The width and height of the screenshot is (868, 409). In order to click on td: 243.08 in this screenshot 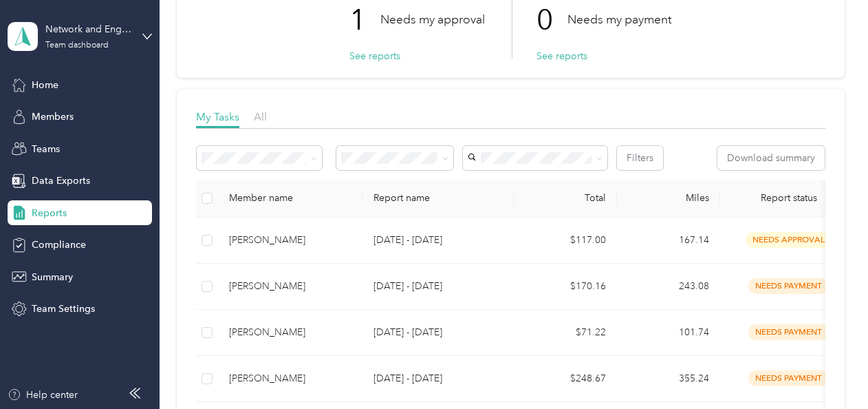, I will do `click(668, 286)`.